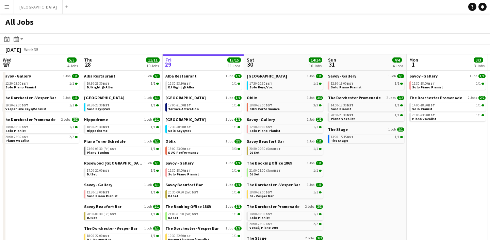  Describe the element at coordinates (204, 185) in the screenshot. I see `a: Savoy Beaufort Bar1 Job1/1` at that location.